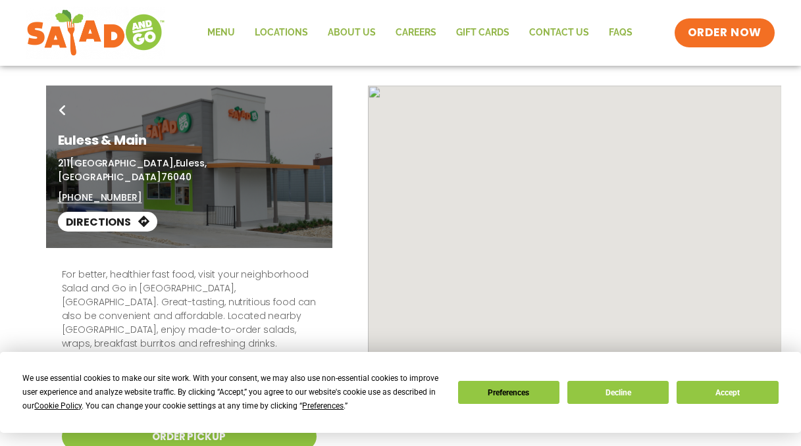 This screenshot has height=446, width=801. Describe the element at coordinates (725, 33) in the screenshot. I see `a: ORDER NOW` at that location.